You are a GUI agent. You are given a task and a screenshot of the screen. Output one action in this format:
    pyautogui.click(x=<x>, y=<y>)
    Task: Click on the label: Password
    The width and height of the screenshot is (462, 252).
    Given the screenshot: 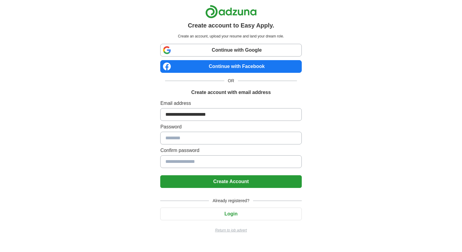 What is the action you would take?
    pyautogui.click(x=231, y=127)
    